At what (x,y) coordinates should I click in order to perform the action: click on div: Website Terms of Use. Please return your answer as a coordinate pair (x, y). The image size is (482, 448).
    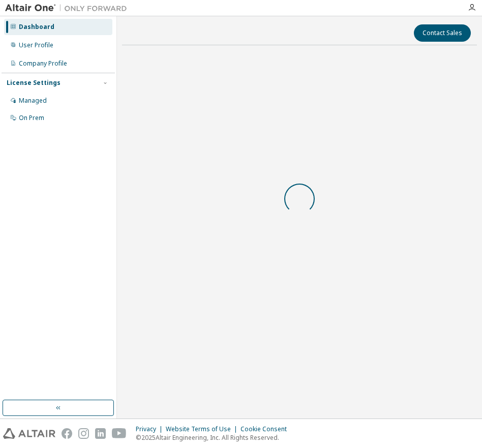
    Looking at the image, I should click on (203, 429).